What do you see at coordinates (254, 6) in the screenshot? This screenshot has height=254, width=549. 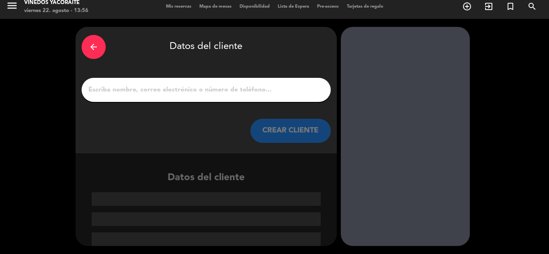 I see `span: Disponibilidad` at bounding box center [254, 6].